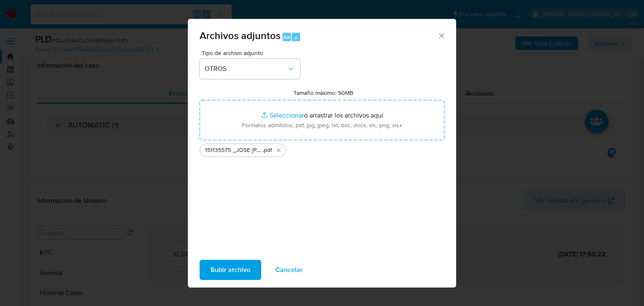 The image size is (644, 306). Describe the element at coordinates (267, 150) in the screenshot. I see `span: .pdf` at that location.